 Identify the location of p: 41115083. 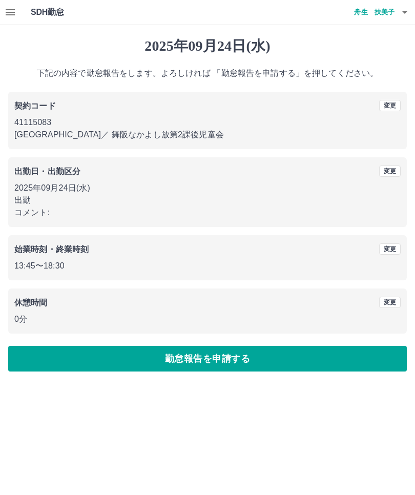
(208, 123).